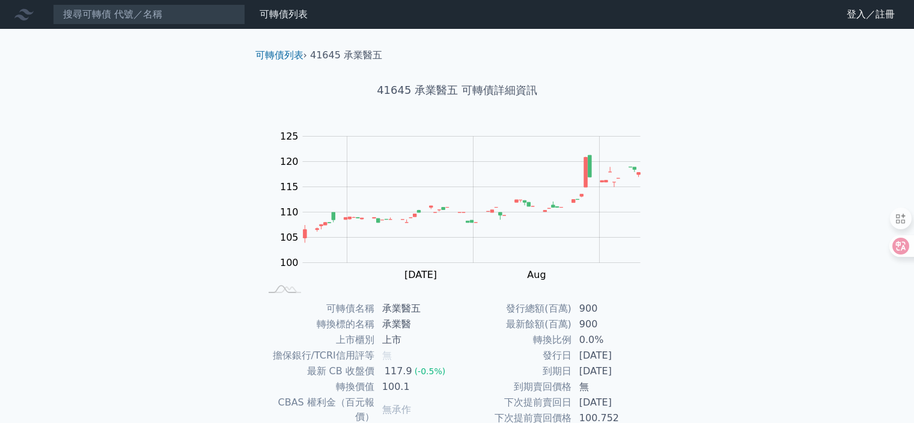 This screenshot has width=914, height=423. Describe the element at coordinates (536, 274) in the screenshot. I see `tspan: Aug` at that location.